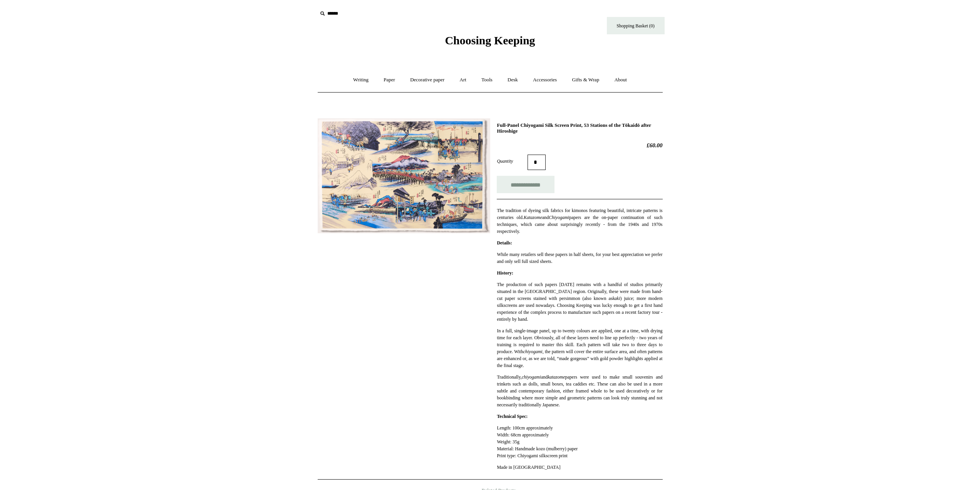 The width and height of the screenshot is (980, 490). I want to click on a: Choosing Keeping, so click(490, 43).